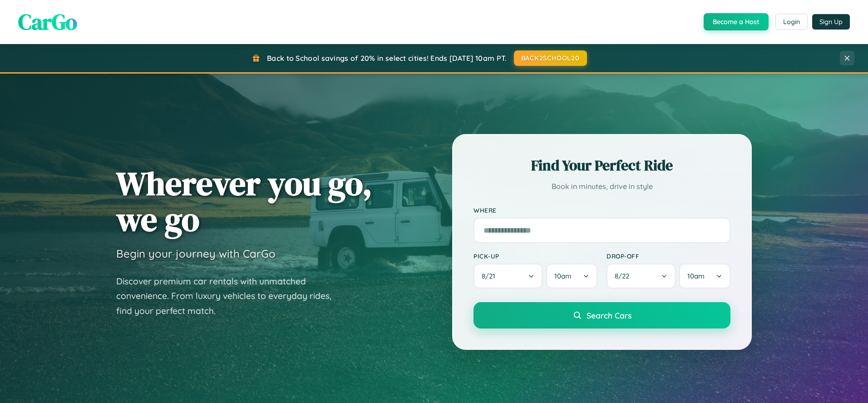 The height and width of the screenshot is (403, 868). What do you see at coordinates (624, 275) in the screenshot?
I see `span: 8 / 22` at bounding box center [624, 275].